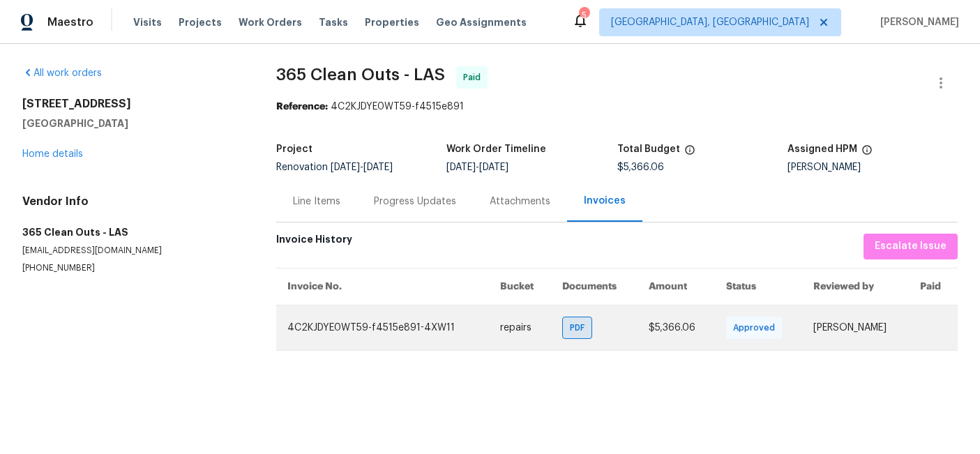  I want to click on span: Projects, so click(200, 22).